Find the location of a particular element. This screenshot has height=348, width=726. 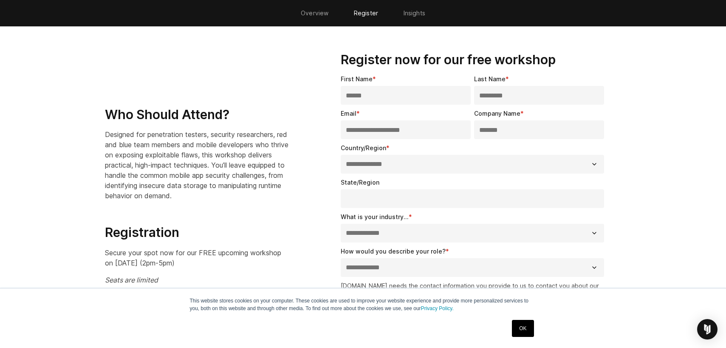

span: Email is located at coordinates (349, 113).